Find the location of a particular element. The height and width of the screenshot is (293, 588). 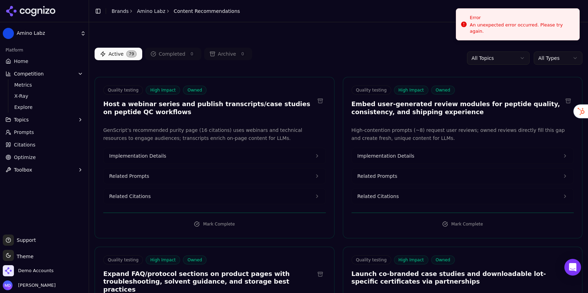

div: Platform is located at coordinates (44, 50).